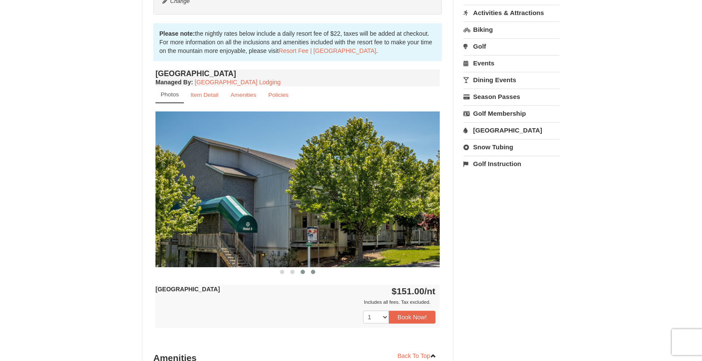 The height and width of the screenshot is (361, 702). Describe the element at coordinates (511, 164) in the screenshot. I see `a: Golf Instruction` at that location.